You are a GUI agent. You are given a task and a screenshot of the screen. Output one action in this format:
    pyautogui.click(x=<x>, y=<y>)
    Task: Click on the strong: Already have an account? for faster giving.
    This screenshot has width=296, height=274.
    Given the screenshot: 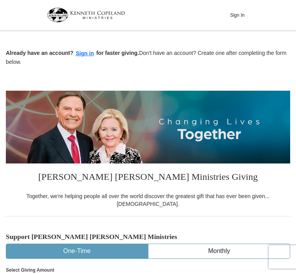 What is the action you would take?
    pyautogui.click(x=72, y=53)
    